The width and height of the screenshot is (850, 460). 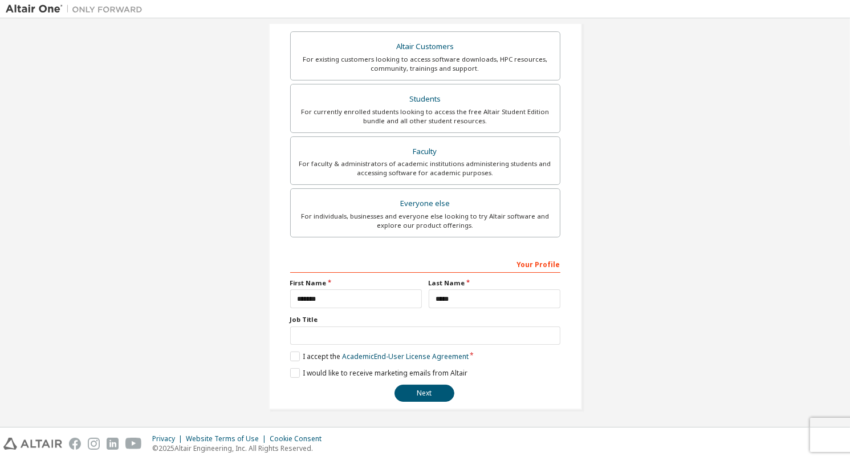 What do you see at coordinates (425, 47) in the screenshot?
I see `div: Altair Customers` at bounding box center [425, 47].